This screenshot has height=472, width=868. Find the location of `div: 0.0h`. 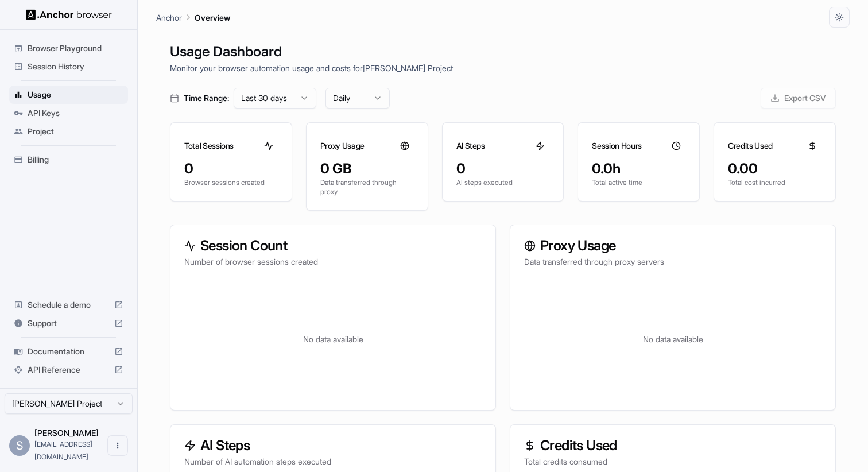

div: 0.0h is located at coordinates (639, 168).